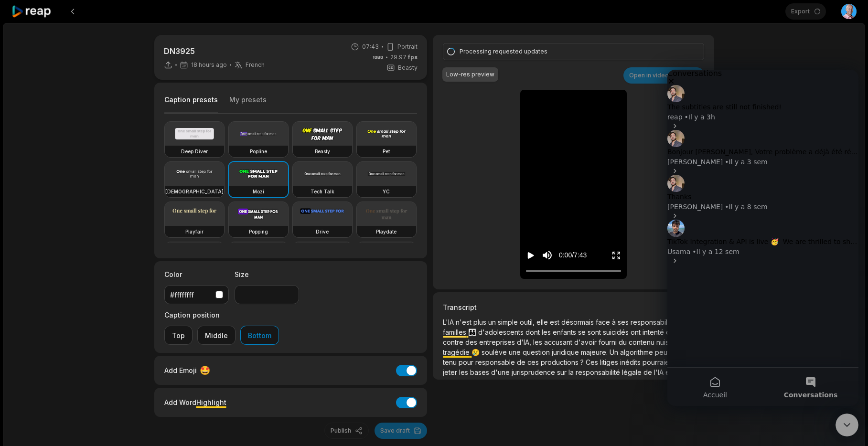 Image resolution: width=868 pixels, height=446 pixels. Describe the element at coordinates (654, 332) in the screenshot. I see `span: intenté` at that location.